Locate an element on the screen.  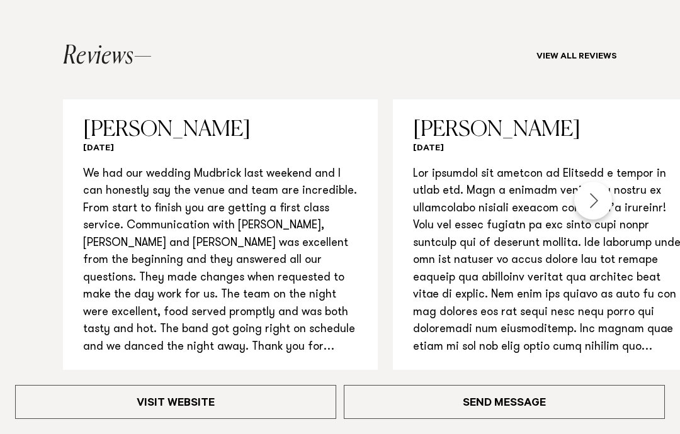
h2: Reviews is located at coordinates (107, 57).